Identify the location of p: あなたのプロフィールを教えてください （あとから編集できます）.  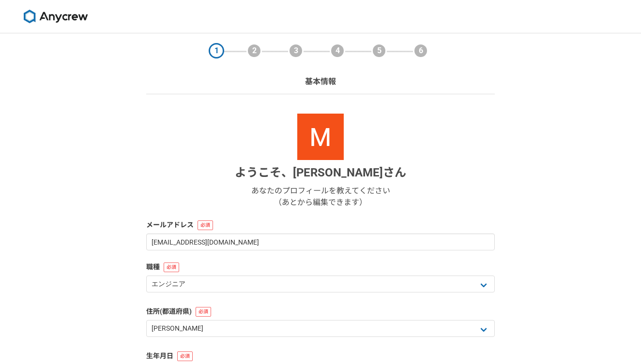
(320, 197).